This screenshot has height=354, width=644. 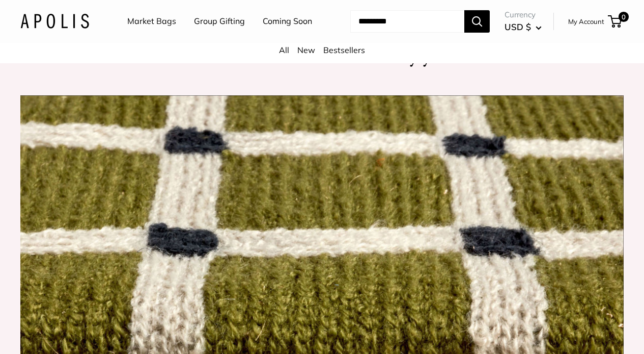 What do you see at coordinates (284, 50) in the screenshot?
I see `a: All` at bounding box center [284, 50].